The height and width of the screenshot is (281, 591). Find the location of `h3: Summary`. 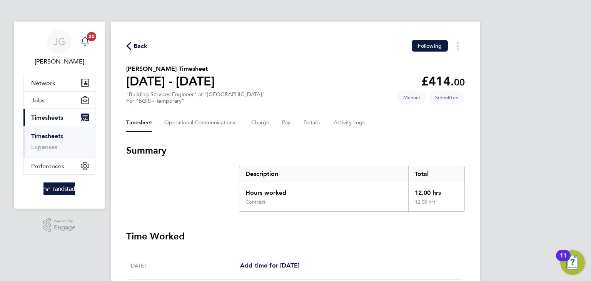

h3: Summary is located at coordinates (296, 151).